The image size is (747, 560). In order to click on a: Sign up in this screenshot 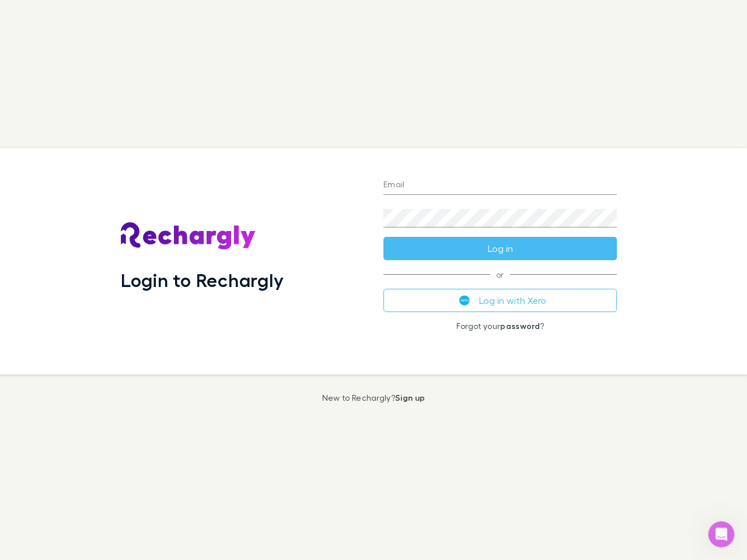, I will do `click(410, 398)`.